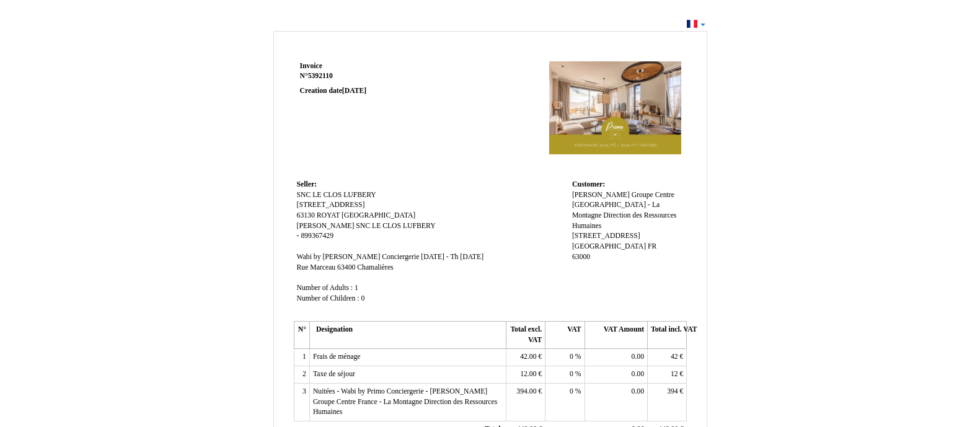 This screenshot has height=427, width=980. Describe the element at coordinates (301, 402) in the screenshot. I see `td: 3` at that location.